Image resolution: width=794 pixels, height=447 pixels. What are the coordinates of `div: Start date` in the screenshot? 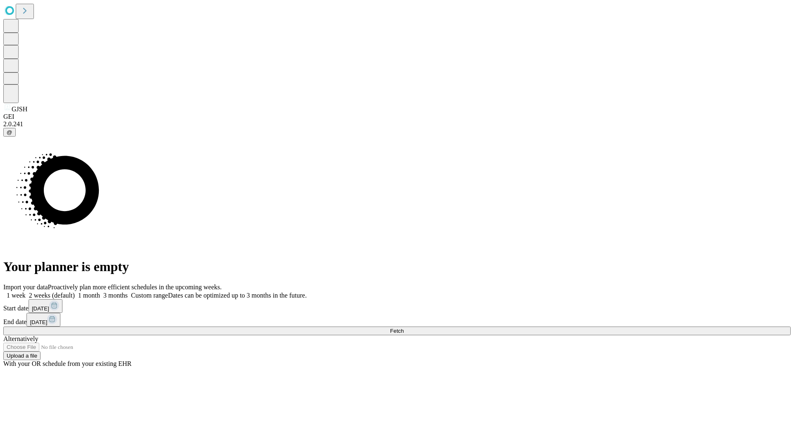 It's located at (397, 306).